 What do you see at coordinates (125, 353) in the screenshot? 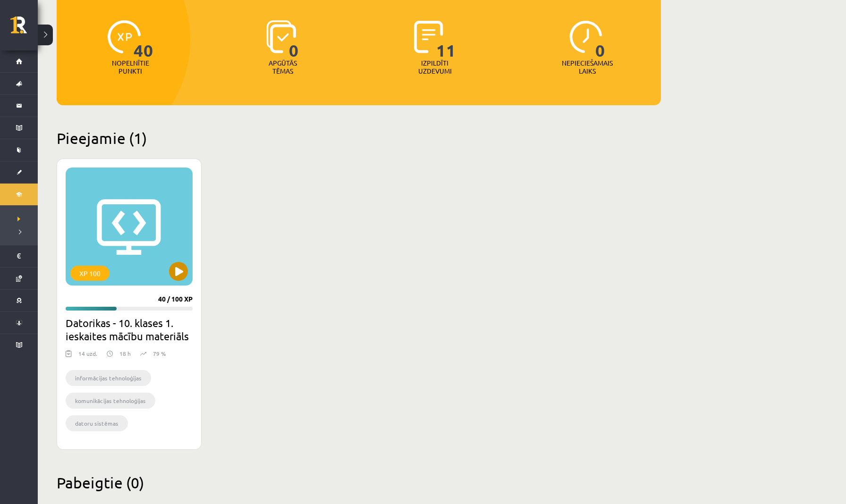
I see `p: 18 h` at bounding box center [125, 353].